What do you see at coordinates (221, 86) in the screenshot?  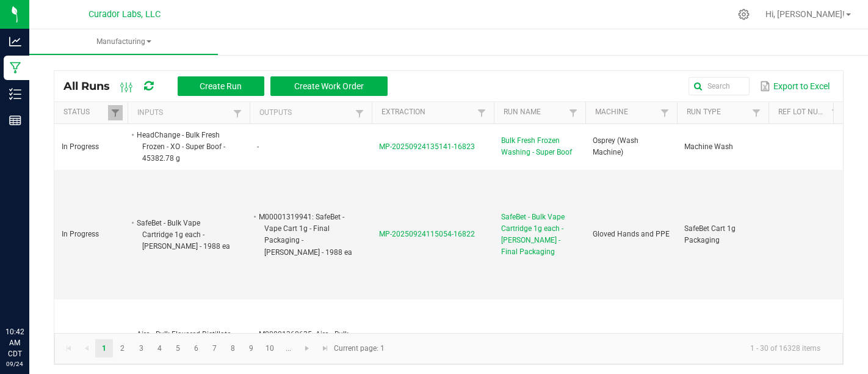 I see `button: Create Run` at bounding box center [221, 86].